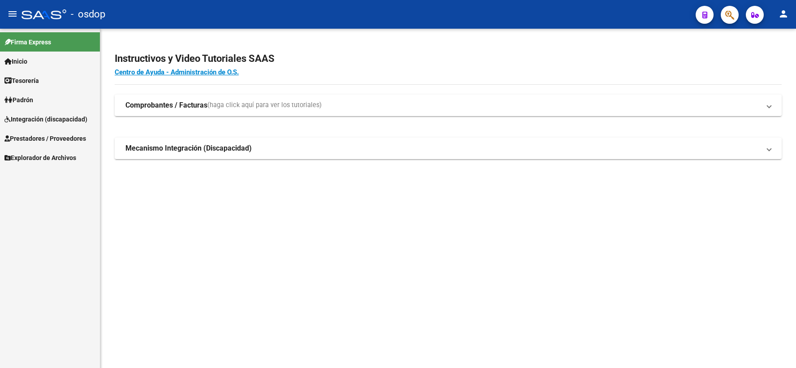 The width and height of the screenshot is (796, 368). What do you see at coordinates (88, 14) in the screenshot?
I see `span: - osdop` at bounding box center [88, 14].